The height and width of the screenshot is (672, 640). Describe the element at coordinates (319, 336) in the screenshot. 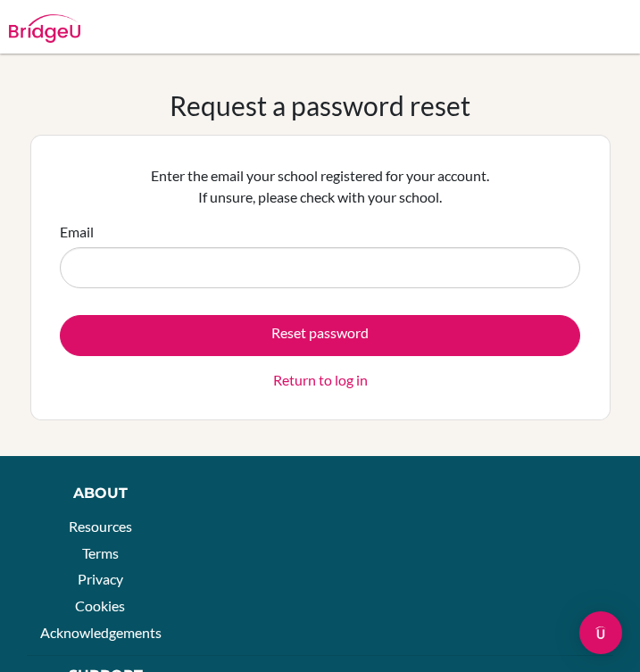

I see `button: Reset password` at that location.